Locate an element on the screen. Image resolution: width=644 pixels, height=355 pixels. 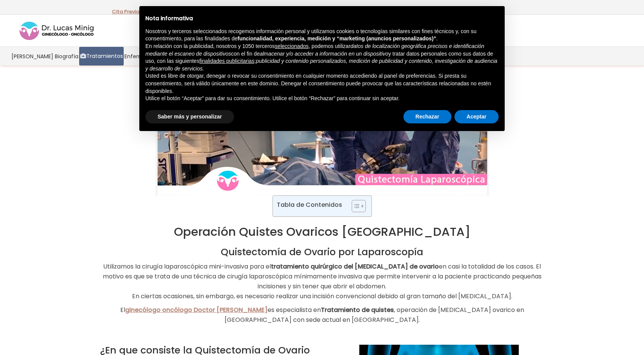
p: Nosotros y terceros seleccionados recogemos información personal y utilizamos cookies o tecnologí... is located at coordinates (322, 35).